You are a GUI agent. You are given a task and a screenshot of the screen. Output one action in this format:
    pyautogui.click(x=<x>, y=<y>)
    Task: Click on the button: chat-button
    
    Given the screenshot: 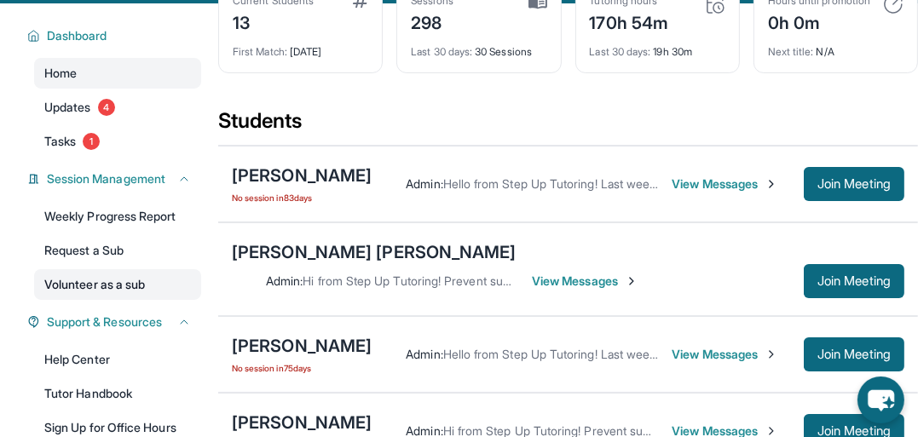 What is the action you would take?
    pyautogui.click(x=881, y=400)
    